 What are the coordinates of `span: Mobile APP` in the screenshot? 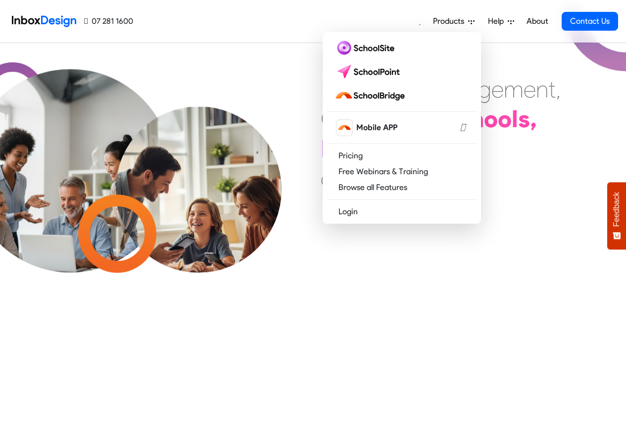 It's located at (376, 128).